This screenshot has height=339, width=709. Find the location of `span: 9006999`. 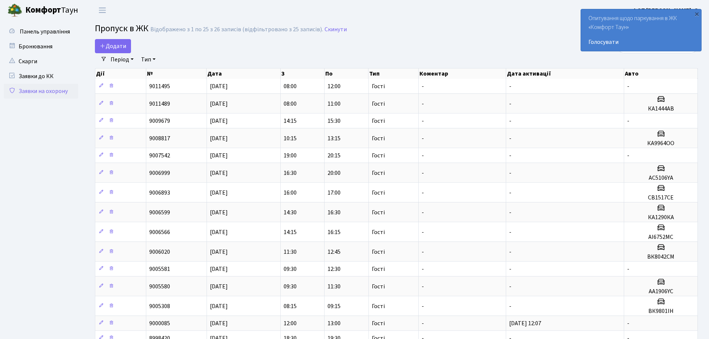

span: 9006999 is located at coordinates (160, 173).